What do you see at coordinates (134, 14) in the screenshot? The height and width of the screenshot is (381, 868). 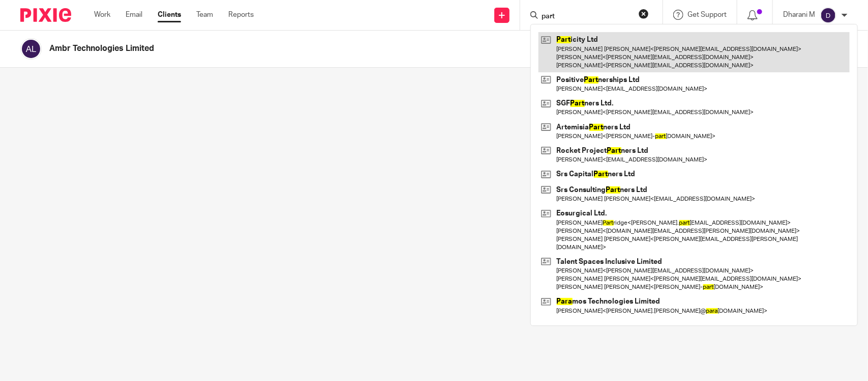 I see `a: Email` at bounding box center [134, 14].